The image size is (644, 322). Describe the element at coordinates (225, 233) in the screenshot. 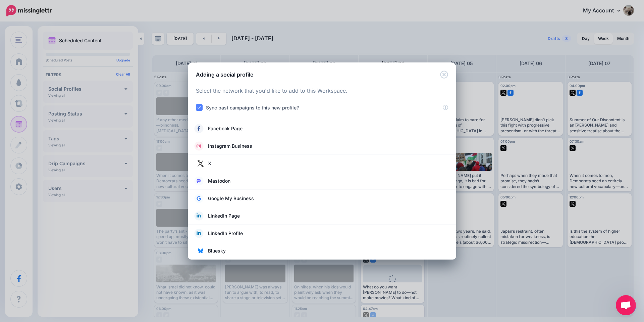

I see `span: LinkedIn Profile` at that location.